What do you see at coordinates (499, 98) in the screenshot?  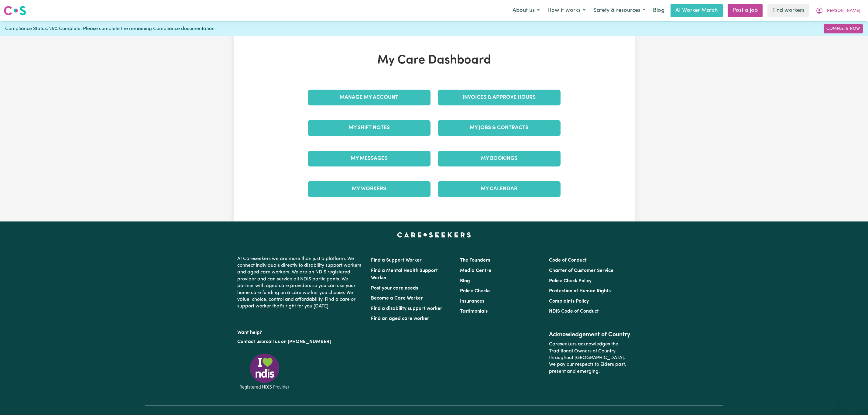 I see `a: Invoices & Approve Hours` at bounding box center [499, 98].